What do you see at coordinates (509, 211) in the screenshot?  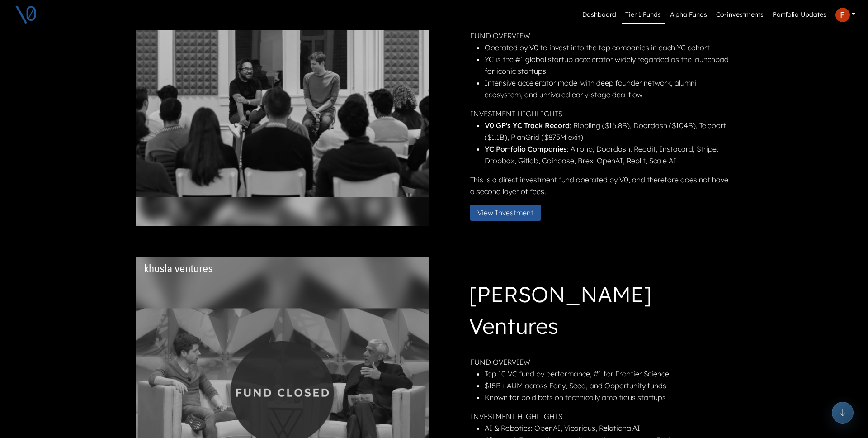 I see `a: View Investment` at bounding box center [509, 211].